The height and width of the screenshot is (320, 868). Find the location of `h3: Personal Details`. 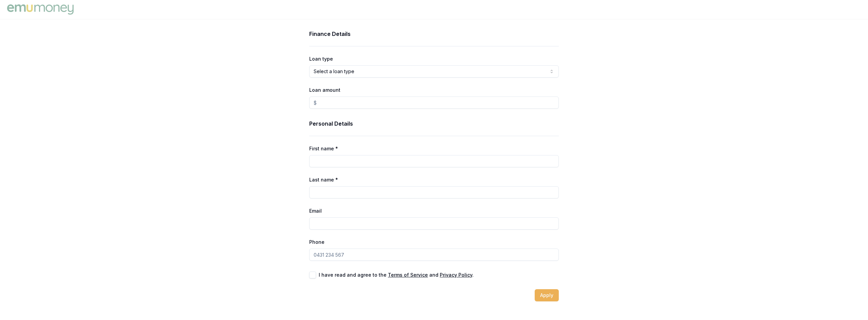

h3: Personal Details is located at coordinates (434, 124).